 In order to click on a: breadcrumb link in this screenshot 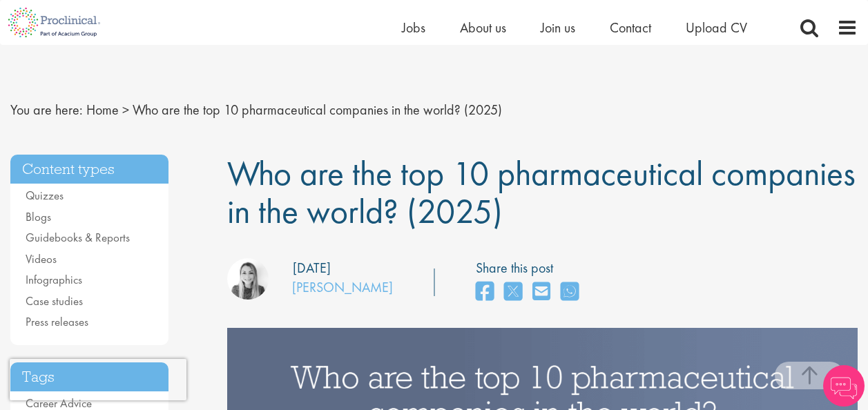, I will do `click(102, 110)`.